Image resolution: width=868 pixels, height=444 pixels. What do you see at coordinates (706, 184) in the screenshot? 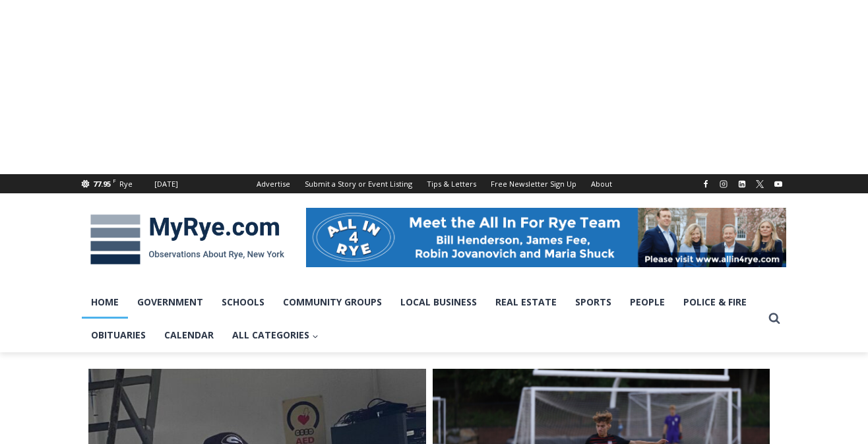
I see `a: Facebook` at bounding box center [706, 184].